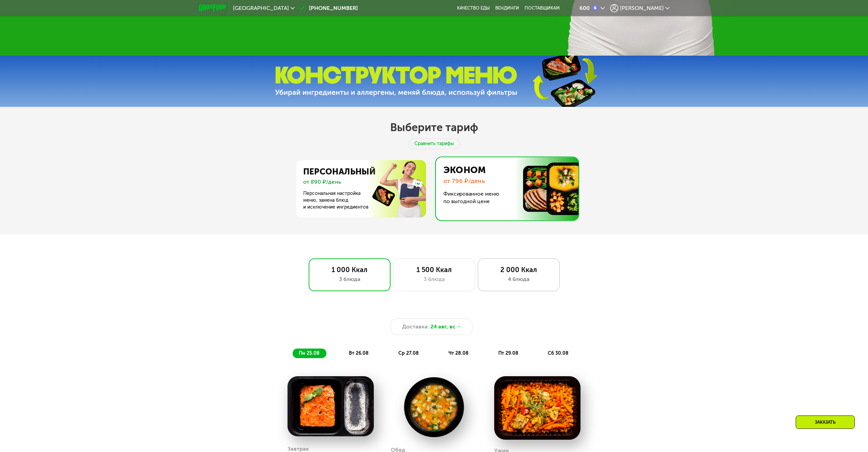  What do you see at coordinates (309, 353) in the screenshot?
I see `span: пн 25.08` at bounding box center [309, 353].